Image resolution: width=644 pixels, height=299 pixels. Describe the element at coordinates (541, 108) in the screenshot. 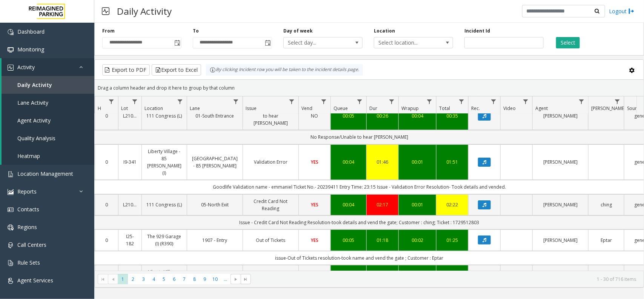

I see `span: Agent` at that location.